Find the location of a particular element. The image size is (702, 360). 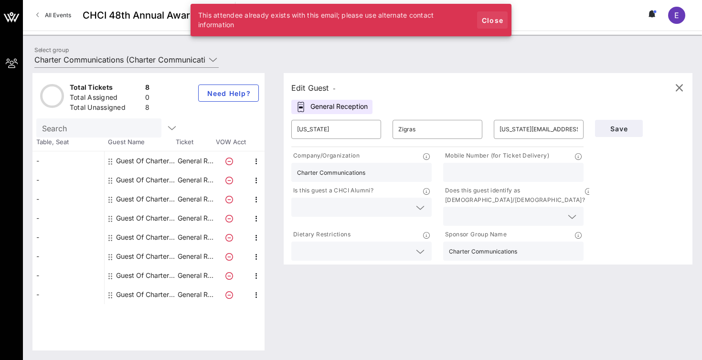

span: Table, Seat is located at coordinates (68, 142).